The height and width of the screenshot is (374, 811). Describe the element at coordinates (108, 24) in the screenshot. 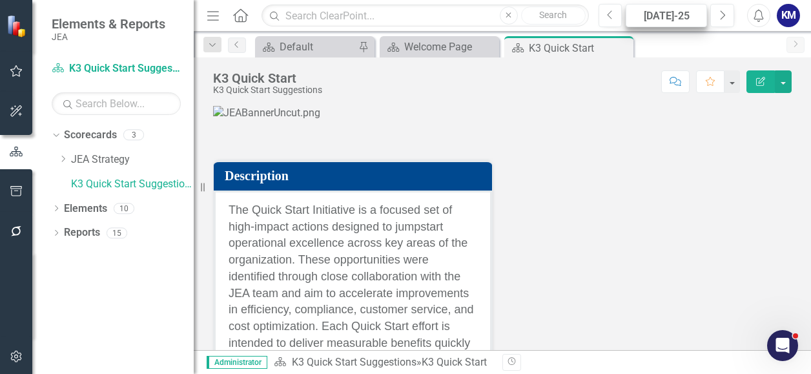

I see `span: Elements & Reports` at that location.